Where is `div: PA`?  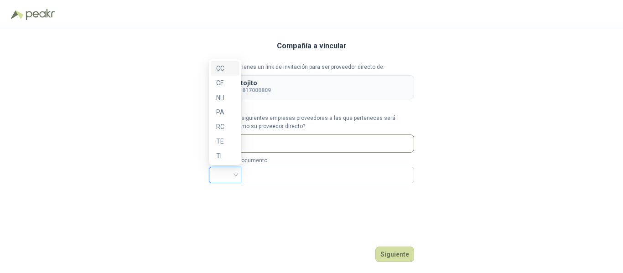
div: PA is located at coordinates (225, 112).